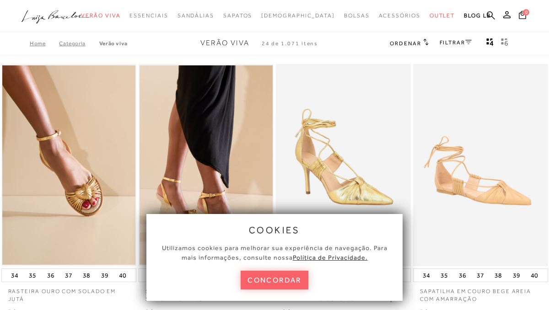 This screenshot has height=310, width=549. What do you see at coordinates (69, 165) in the screenshot?
I see `a: RASTEIRA OURO COM SOLADO EM JUTÁ RASTEIRA OURO COM SOLADO EM JUTÁ` at bounding box center [69, 165].